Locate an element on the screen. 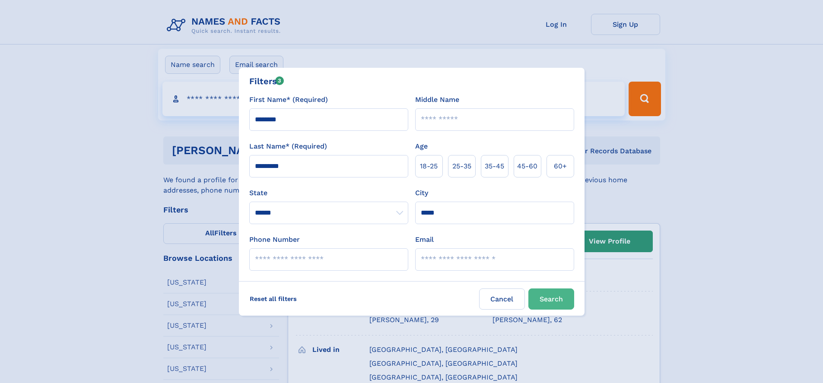  span: 18‑25 is located at coordinates (428, 166).